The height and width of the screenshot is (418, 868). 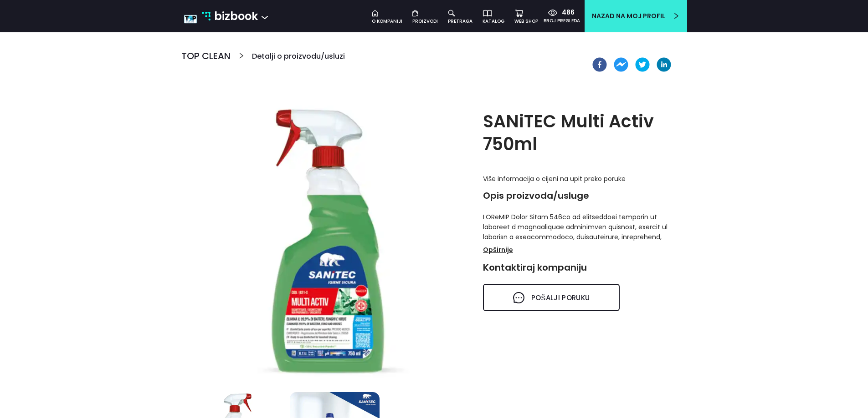 What do you see at coordinates (498, 250) in the screenshot?
I see `p: Opširnije` at bounding box center [498, 250].